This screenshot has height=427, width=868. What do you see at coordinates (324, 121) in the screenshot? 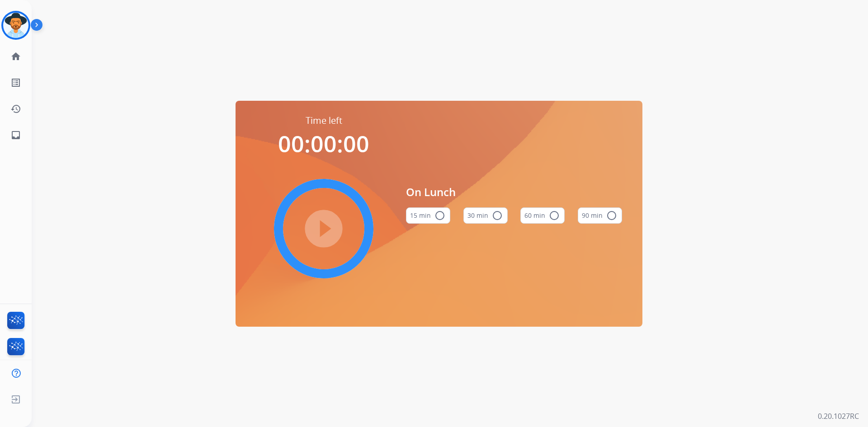
I see `span: Time left` at bounding box center [324, 121].